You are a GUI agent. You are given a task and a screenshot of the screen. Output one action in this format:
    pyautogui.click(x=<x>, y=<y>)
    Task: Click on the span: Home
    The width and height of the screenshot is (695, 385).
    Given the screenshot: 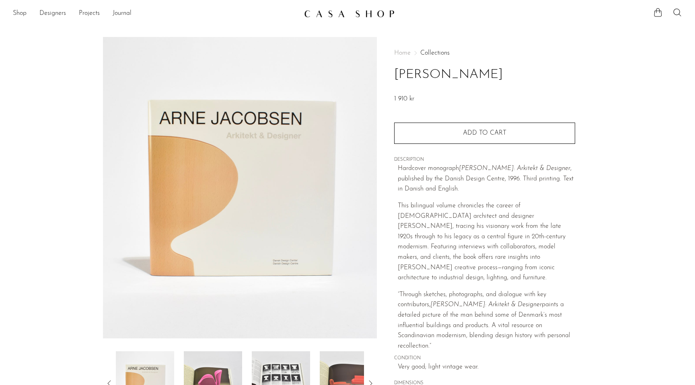 What is the action you would take?
    pyautogui.click(x=402, y=53)
    